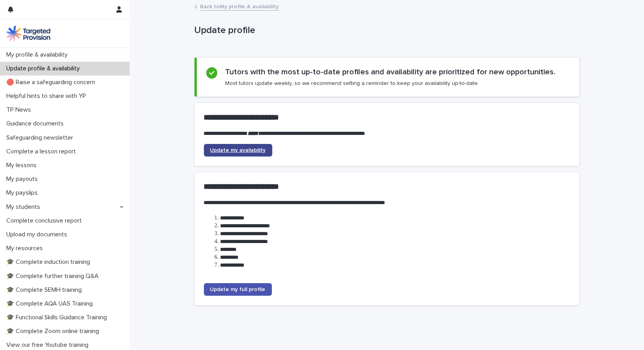  Describe the element at coordinates (23, 165) in the screenshot. I see `p: My lessons` at that location.